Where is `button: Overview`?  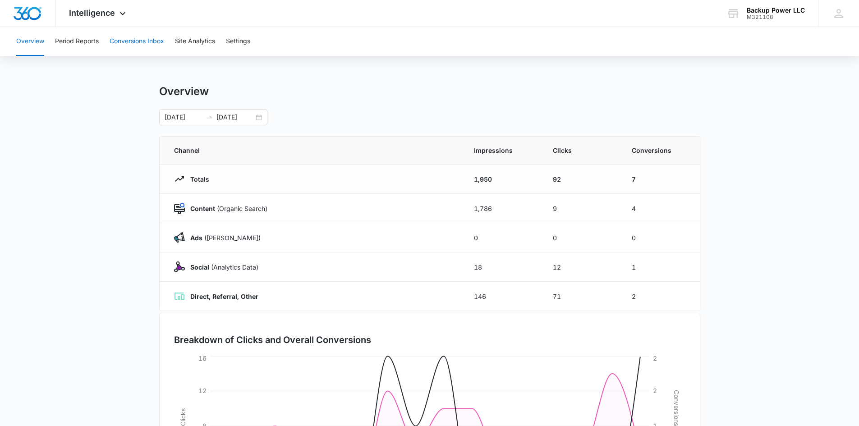 button: Overview is located at coordinates (30, 41).